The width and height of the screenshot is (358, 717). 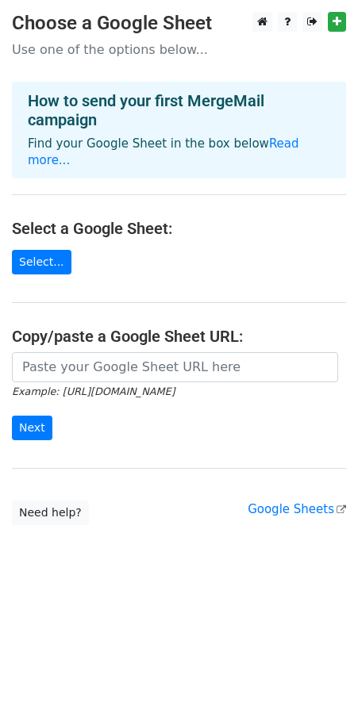 I want to click on h3: Choose a Google Sheet, so click(x=179, y=23).